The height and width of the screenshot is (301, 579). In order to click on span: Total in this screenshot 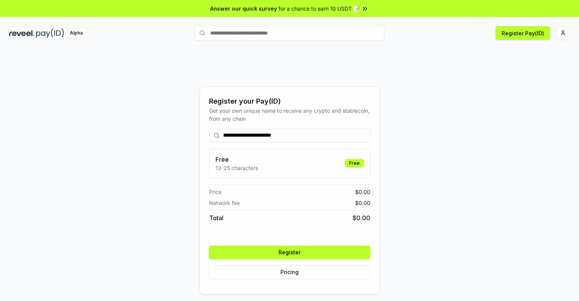, I will do `click(216, 218)`.